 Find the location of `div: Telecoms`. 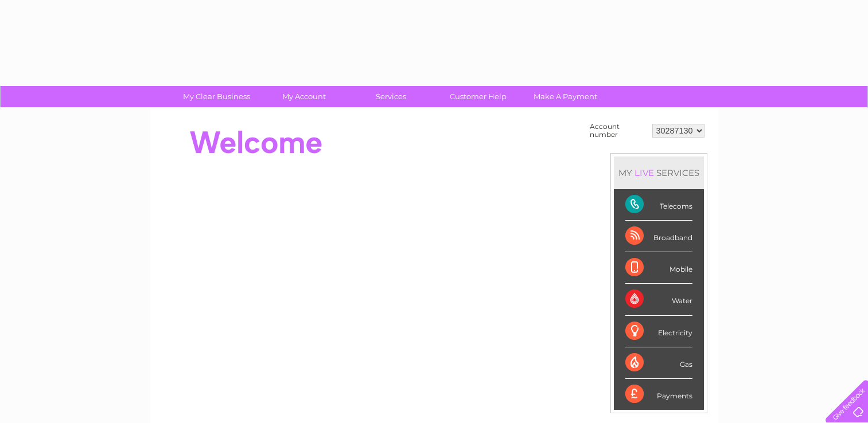

div: Telecoms is located at coordinates (658, 205).